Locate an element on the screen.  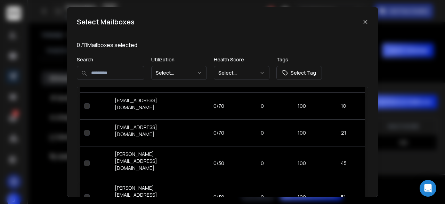
p: Utilization is located at coordinates (179, 59).